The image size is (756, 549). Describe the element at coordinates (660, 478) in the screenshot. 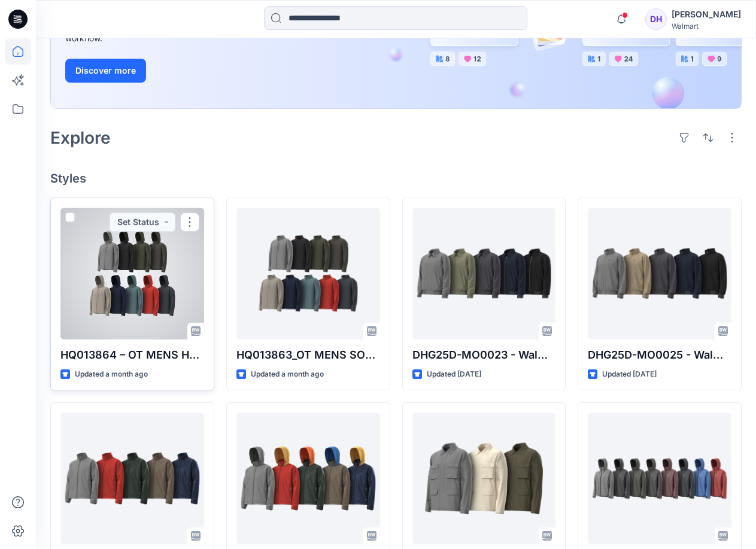

I see `a: DHG25D-MO0032 - Walmart Ozark Trail - Rain Jacket` at that location.